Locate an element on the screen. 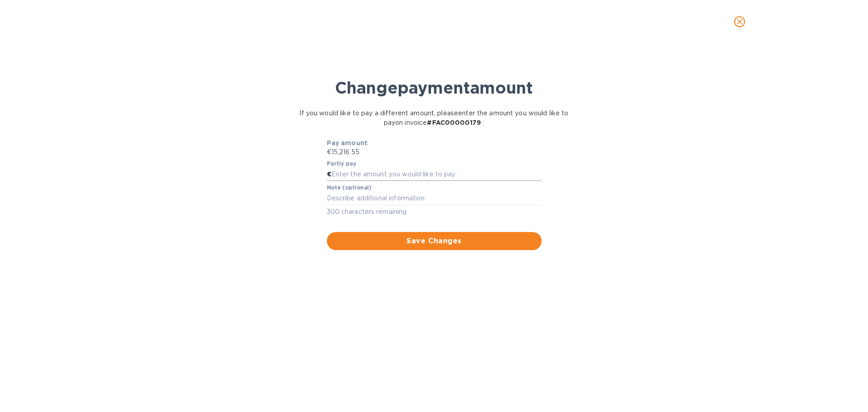 This screenshot has height=412, width=868. p: 300 characters remaining is located at coordinates (434, 212).